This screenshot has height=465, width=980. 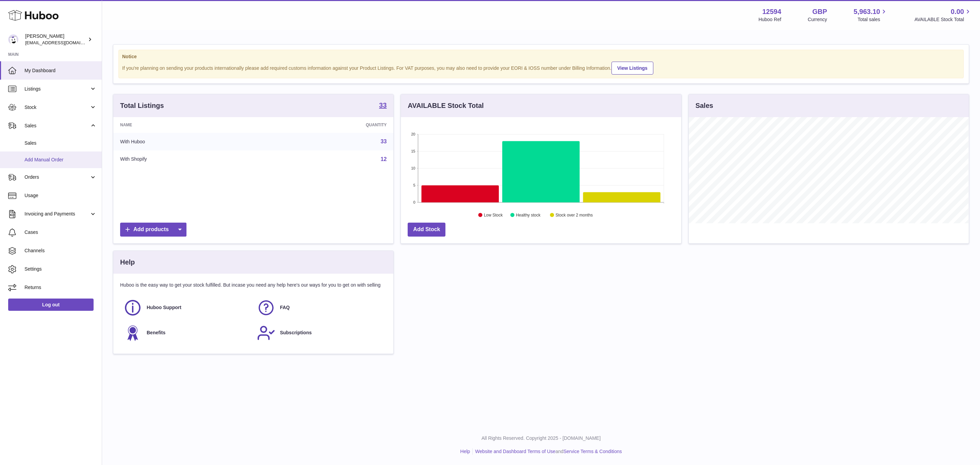 I want to click on span: Cases, so click(x=61, y=232).